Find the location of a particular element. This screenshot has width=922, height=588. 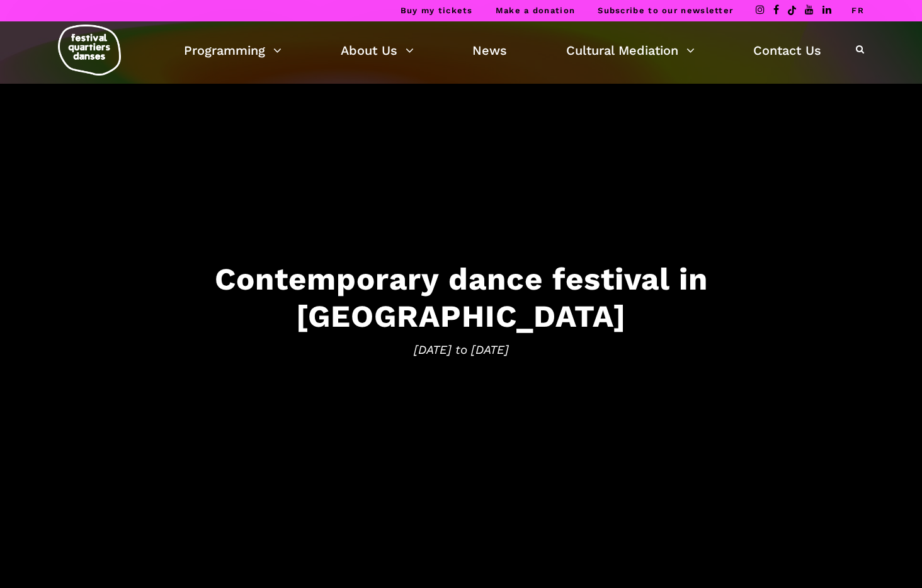

img: logo-fqd-med is located at coordinates (90, 50).